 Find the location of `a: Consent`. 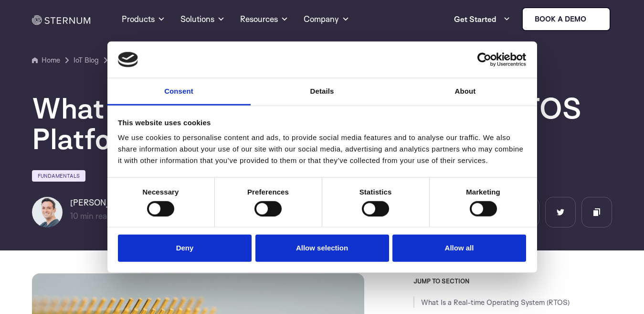

a: Consent is located at coordinates (179, 92).